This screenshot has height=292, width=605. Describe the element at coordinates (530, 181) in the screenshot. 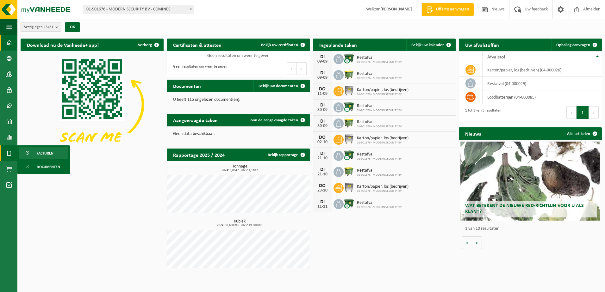

I see `a: Wat betekent de nieuwe RED-richtlijn voor u als klant?` at that location.